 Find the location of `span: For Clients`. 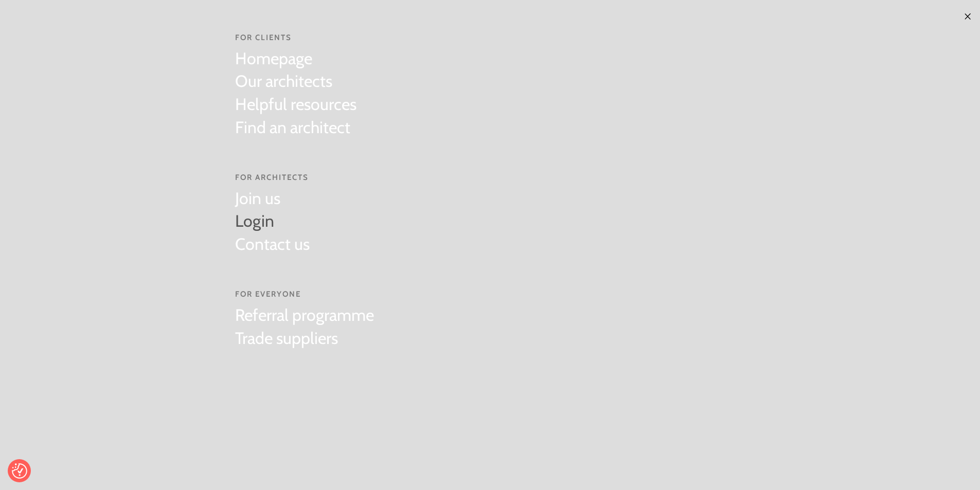

span: For Clients is located at coordinates (296, 38).